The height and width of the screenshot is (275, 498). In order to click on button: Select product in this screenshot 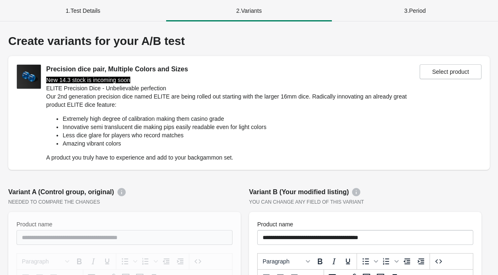, I will do `click(451, 72)`.